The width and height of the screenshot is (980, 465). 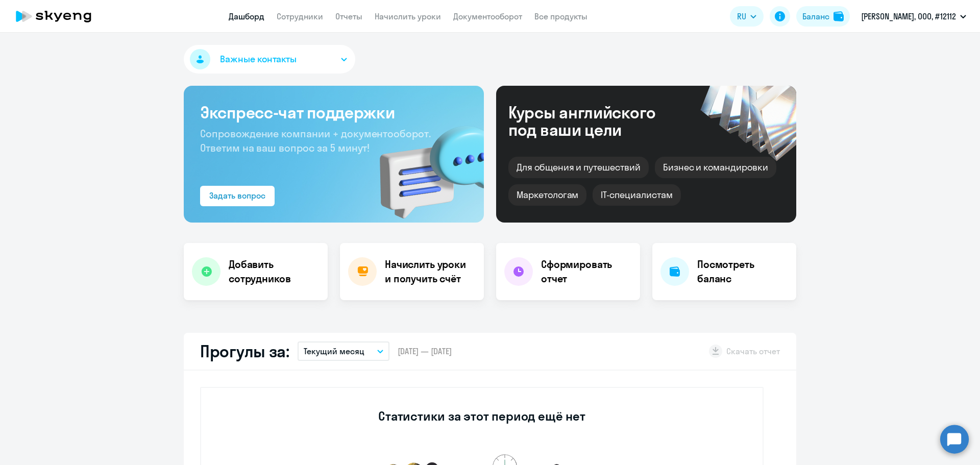 What do you see at coordinates (334, 113) in the screenshot?
I see `h3: Экспресс-чат поддержки` at bounding box center [334, 113].